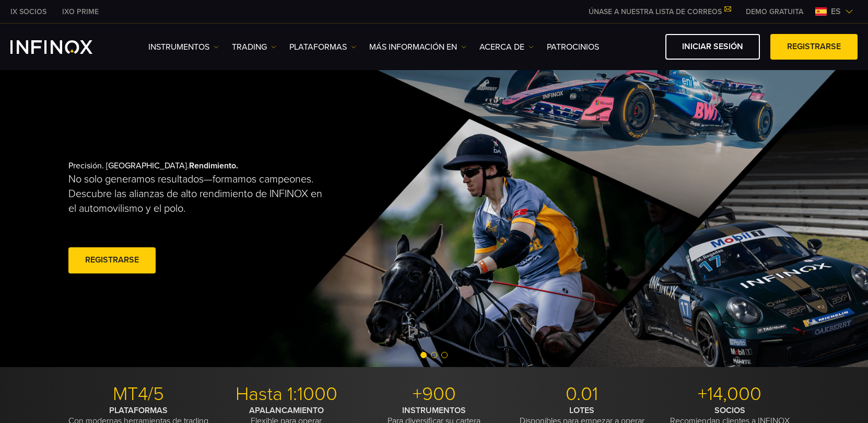 Image resolution: width=868 pixels, height=423 pixels. What do you see at coordinates (573, 47) in the screenshot?
I see `a: Patrocinios` at bounding box center [573, 47].